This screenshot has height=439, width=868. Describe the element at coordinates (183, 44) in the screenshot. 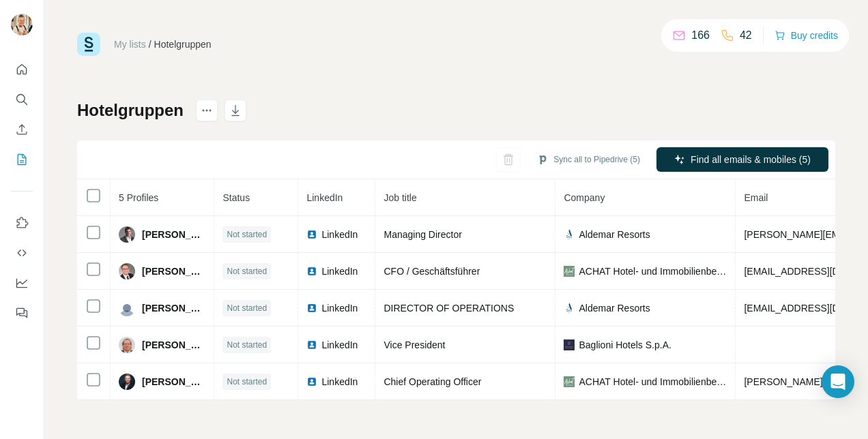

I see `div: Hotelgruppen` at that location.